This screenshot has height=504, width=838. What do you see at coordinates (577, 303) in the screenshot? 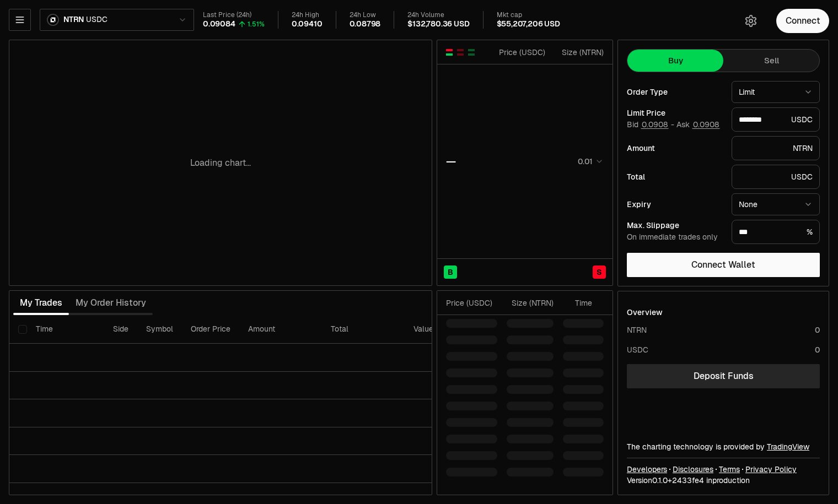
I see `div: Time` at bounding box center [577, 303].